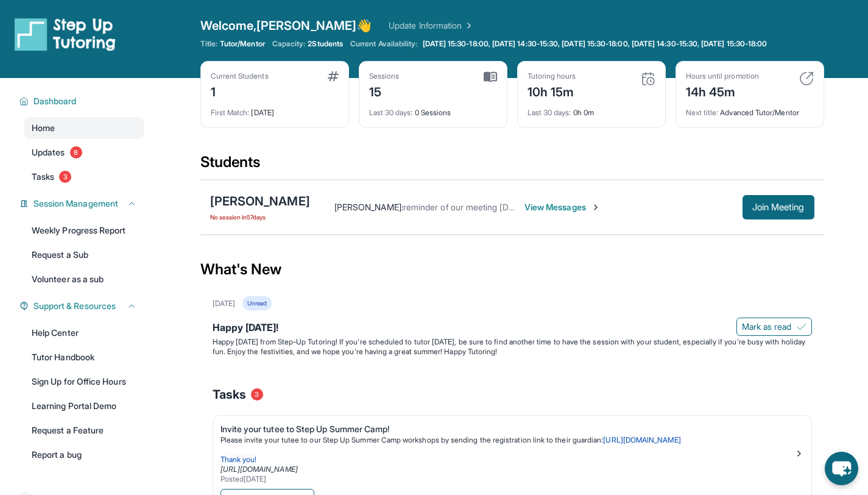 This screenshot has height=495, width=868. Describe the element at coordinates (384, 91) in the screenshot. I see `div: 15` at that location.